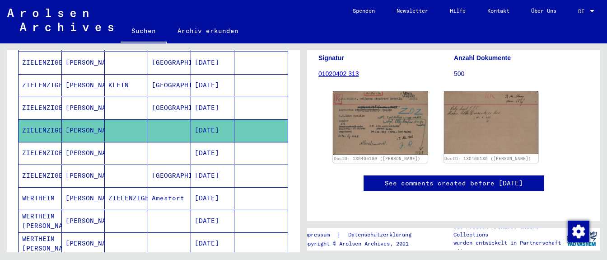  Describe the element at coordinates (40, 198) in the screenshot. I see `mat-cell: WERTHEIM` at that location.